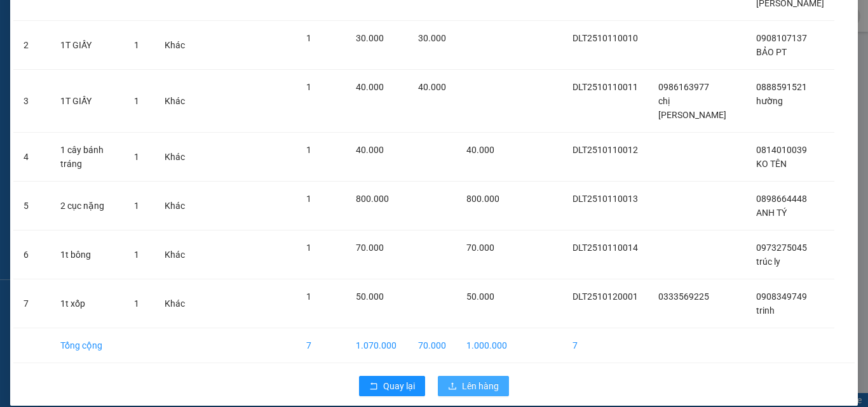  Describe the element at coordinates (770, 101) in the screenshot. I see `span: hường` at that location.